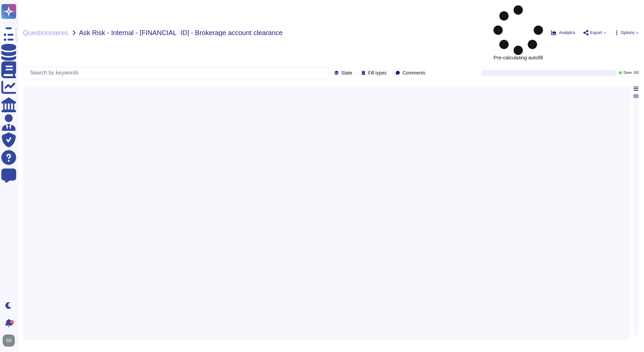 This screenshot has height=352, width=644. What do you see at coordinates (518, 33) in the screenshot?
I see `span: Pre-calculating autofill` at bounding box center [518, 33].